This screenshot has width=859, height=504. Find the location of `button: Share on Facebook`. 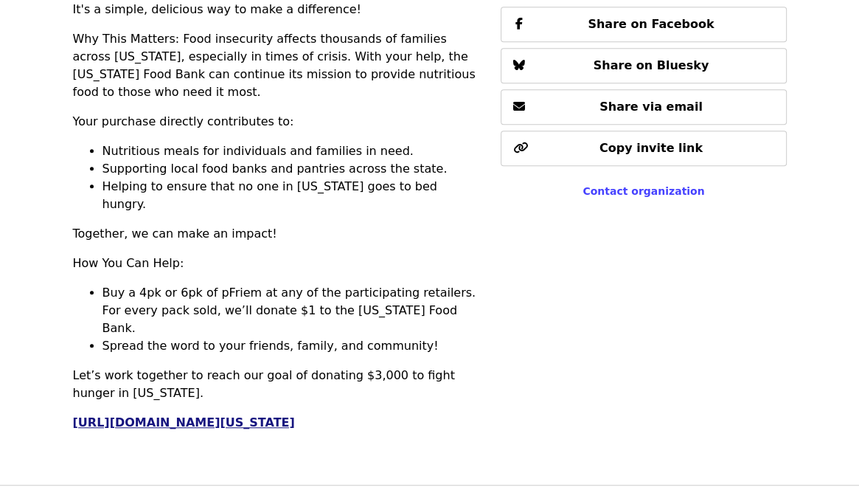

button: Share on Facebook is located at coordinates (643, 25).